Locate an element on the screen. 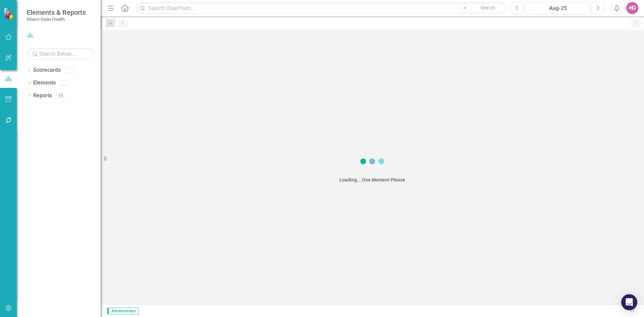 This screenshot has height=317, width=644. a: Reports is located at coordinates (42, 96).